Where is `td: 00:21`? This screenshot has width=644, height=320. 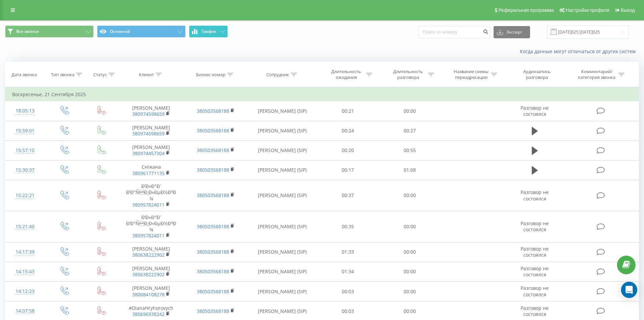
td: 00:21 is located at coordinates (348, 111).